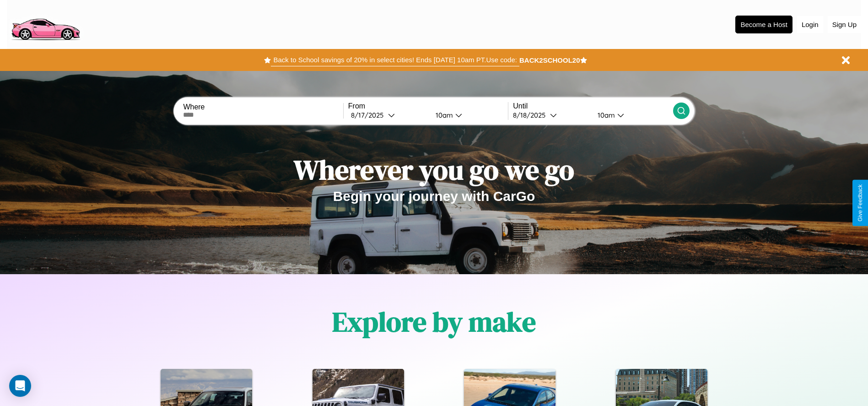 This screenshot has width=868, height=406. What do you see at coordinates (593, 106) in the screenshot?
I see `label: Until` at bounding box center [593, 106].